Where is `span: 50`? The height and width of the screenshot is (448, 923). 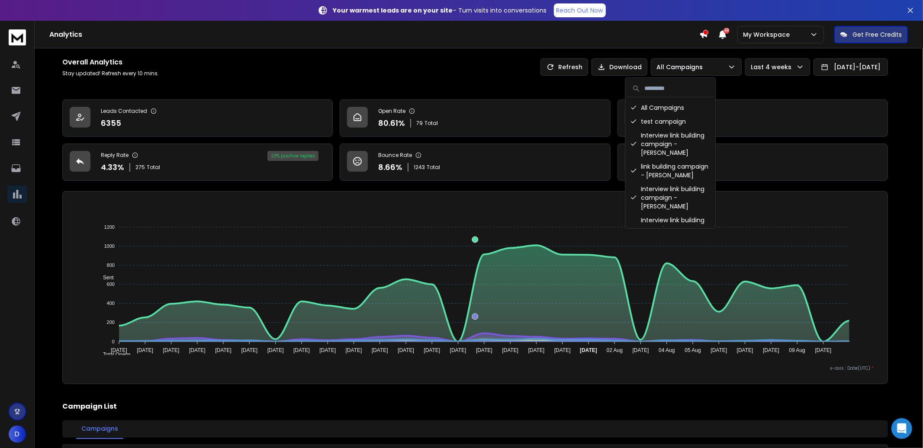
span: 50 is located at coordinates (727, 31).